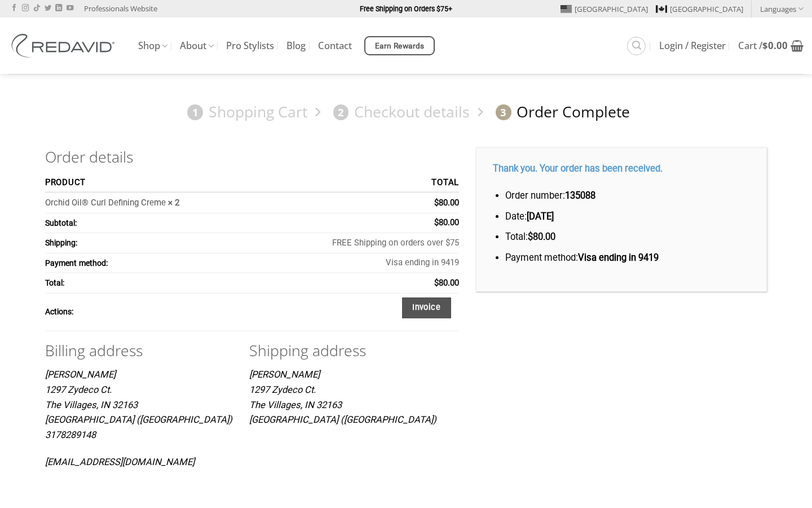 The height and width of the screenshot is (508, 812). Describe the element at coordinates (151, 283) in the screenshot. I see `th: Total:` at that location.